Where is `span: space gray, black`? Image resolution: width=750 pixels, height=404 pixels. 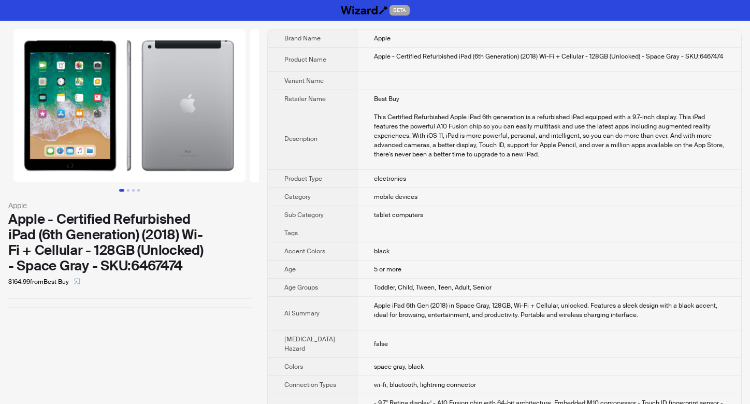
span: space gray, black is located at coordinates (399, 366).